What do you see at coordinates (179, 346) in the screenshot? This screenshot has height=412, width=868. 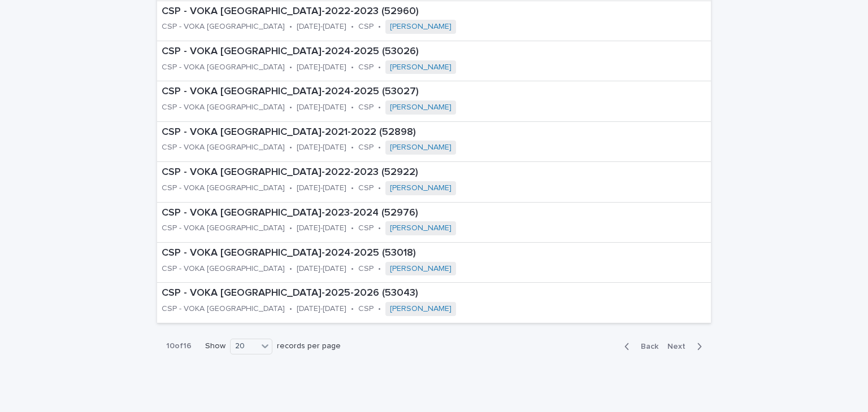 I see `p: 10 of 16` at bounding box center [179, 346].